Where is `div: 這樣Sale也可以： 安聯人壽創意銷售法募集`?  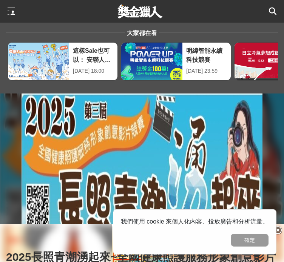 div: 這樣Sale也可以： 安聯人壽創意銷售法募集 is located at coordinates (93, 55).